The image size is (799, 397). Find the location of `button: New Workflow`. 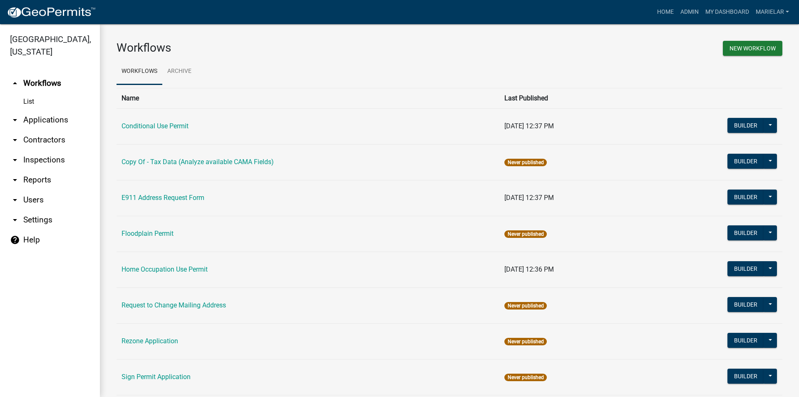

button: New Workflow is located at coordinates (753, 48).